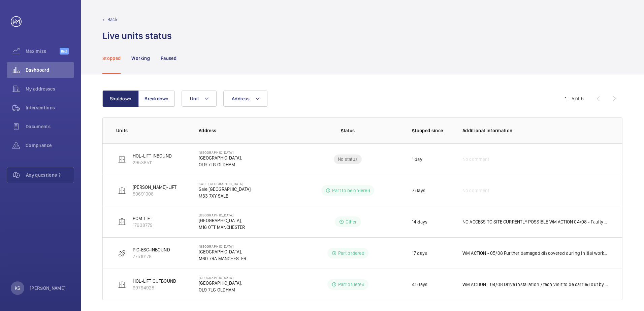 The image size is (644, 311). Describe the element at coordinates (154, 194) in the screenshot. I see `p: 50691008` at that location.